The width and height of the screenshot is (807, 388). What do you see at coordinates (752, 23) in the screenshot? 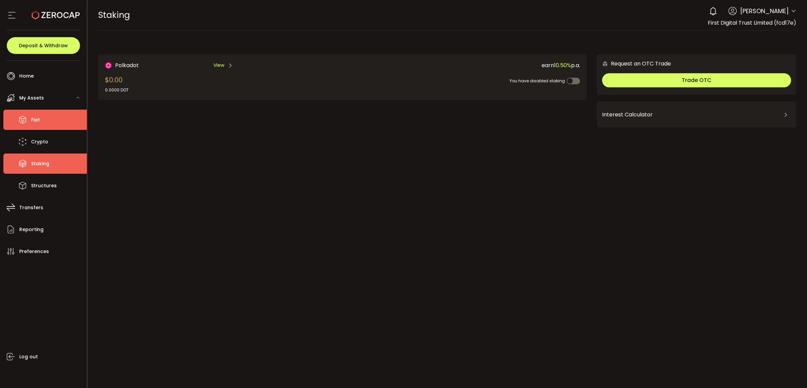
I see `span: First Digital Trust Limited (fcd17e)` at bounding box center [752, 23].